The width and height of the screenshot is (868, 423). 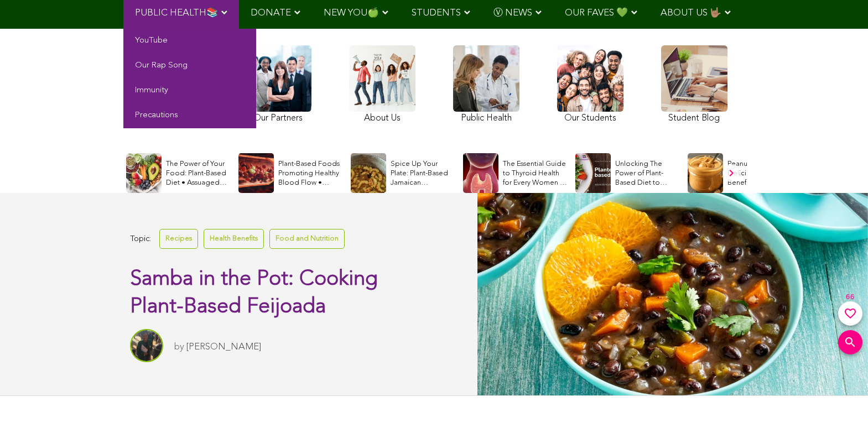 What do you see at coordinates (254, 293) in the screenshot?
I see `span: Samba in the Pot: Cooking Plant-Based Feijoada` at bounding box center [254, 293].